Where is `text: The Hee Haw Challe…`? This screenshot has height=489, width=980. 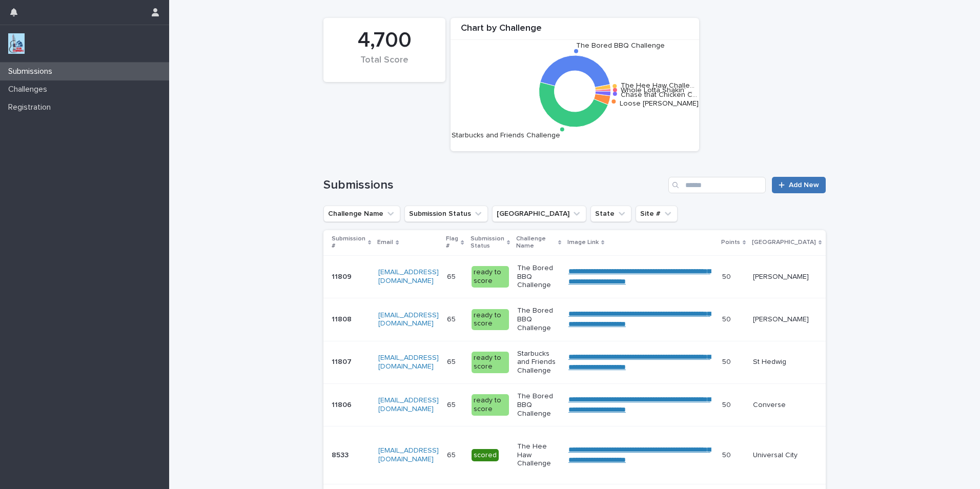 text: The Hee Haw Challe… is located at coordinates (658, 86).